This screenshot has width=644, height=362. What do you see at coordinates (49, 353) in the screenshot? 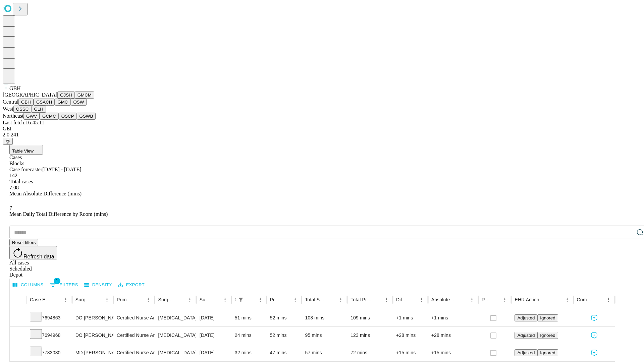
I see `div: 7783030` at bounding box center [49, 353].